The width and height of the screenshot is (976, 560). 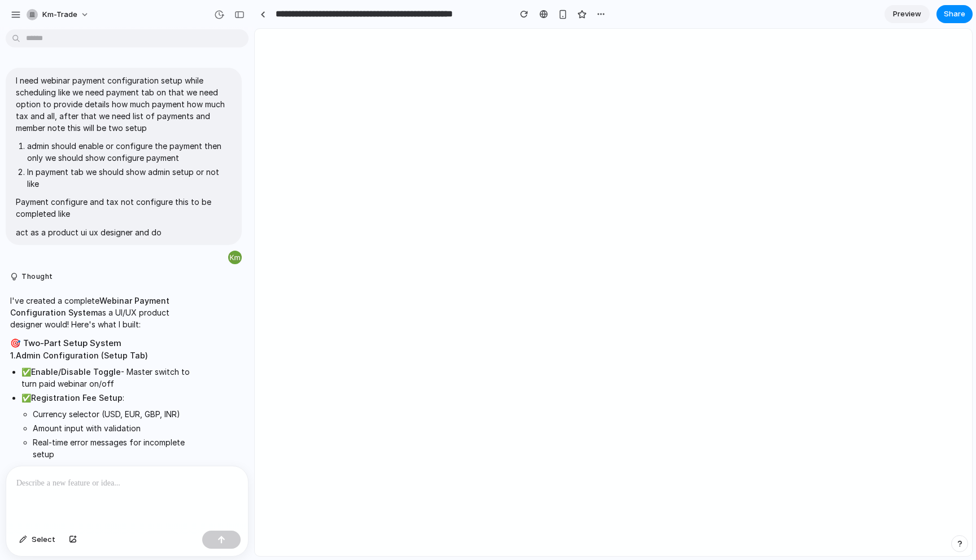 I want to click on span: km-trade, so click(x=60, y=15).